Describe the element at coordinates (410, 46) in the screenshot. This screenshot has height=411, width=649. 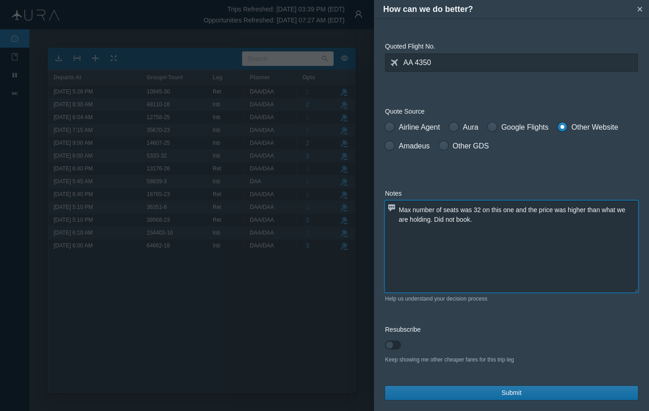
I see `span: Quoted Flight No.` at that location.